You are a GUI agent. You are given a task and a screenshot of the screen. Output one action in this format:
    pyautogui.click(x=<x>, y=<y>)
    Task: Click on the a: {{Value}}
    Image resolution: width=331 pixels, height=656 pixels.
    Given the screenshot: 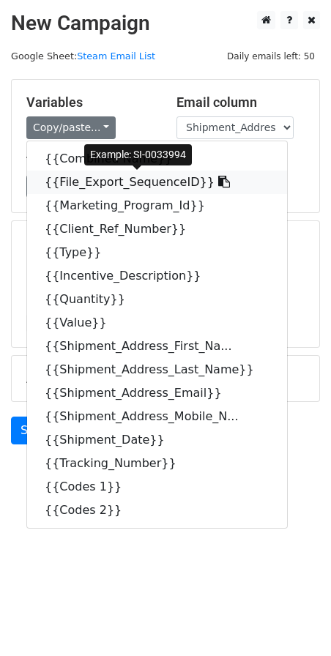 What is the action you would take?
    pyautogui.click(x=157, y=323)
    